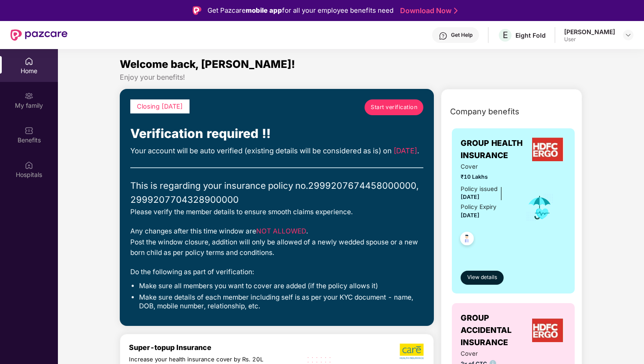  What do you see at coordinates (487, 176) in the screenshot?
I see `span: ₹10 Lakhs` at bounding box center [487, 176].